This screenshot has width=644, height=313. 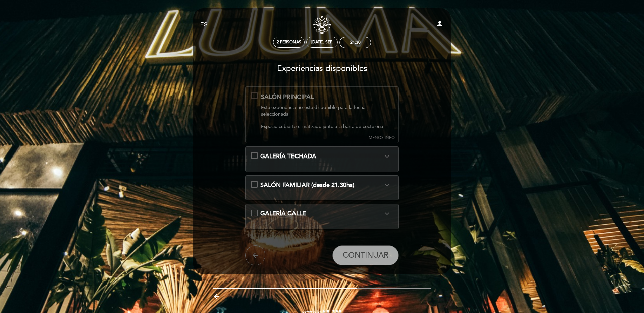 I want to click on md-checkbox: GALERÍA TECHADA expand_more Espacio en galería con livings bajos., so click(x=322, y=156).